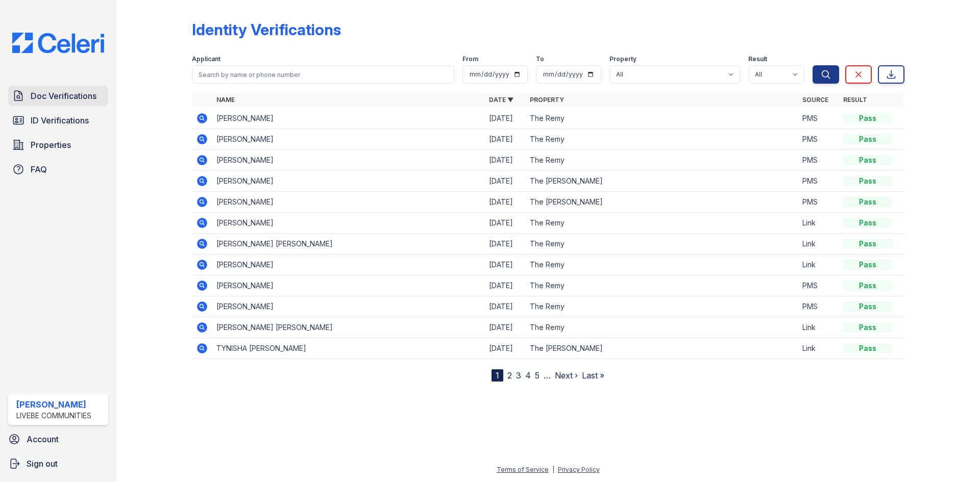 The image size is (980, 482). What do you see at coordinates (58, 121) in the screenshot?
I see `a: ID Verifications` at bounding box center [58, 121].